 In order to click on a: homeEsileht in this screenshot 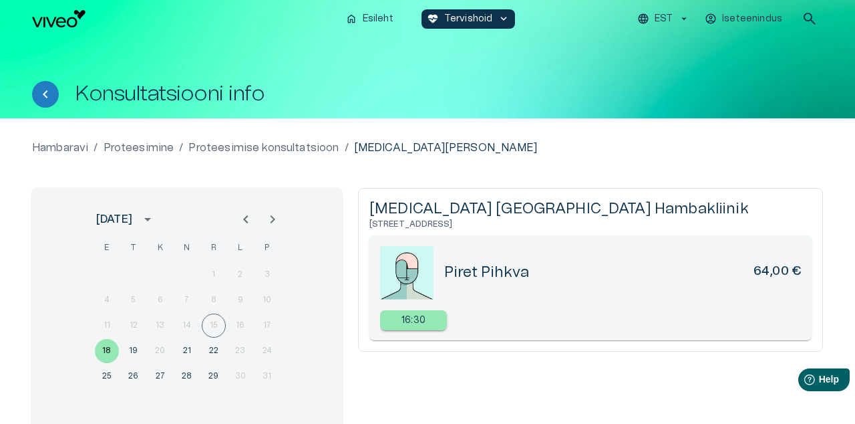, I will do `click(370, 19)`.